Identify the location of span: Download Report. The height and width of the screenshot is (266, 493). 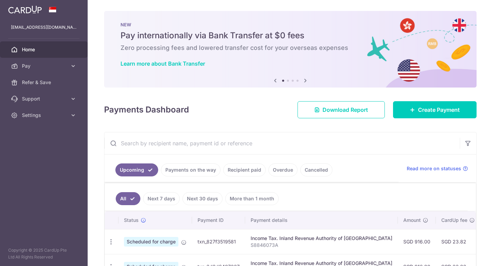
(345, 110).